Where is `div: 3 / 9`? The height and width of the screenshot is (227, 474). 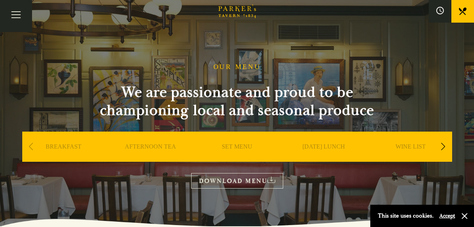
div: 3 / 9 is located at coordinates (237, 158).